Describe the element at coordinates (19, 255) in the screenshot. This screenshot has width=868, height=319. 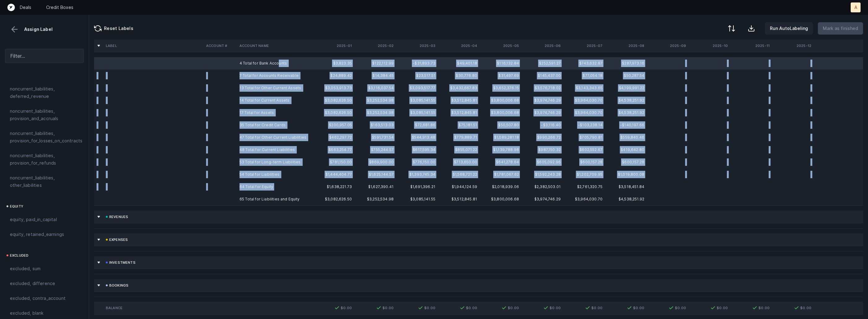
I see `span: excluded` at that location.